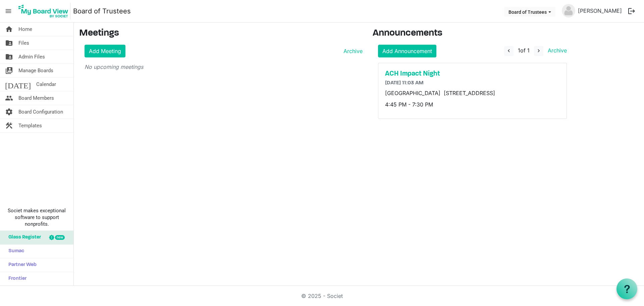  What do you see at coordinates (8, 11) in the screenshot?
I see `span: menu` at bounding box center [8, 11].